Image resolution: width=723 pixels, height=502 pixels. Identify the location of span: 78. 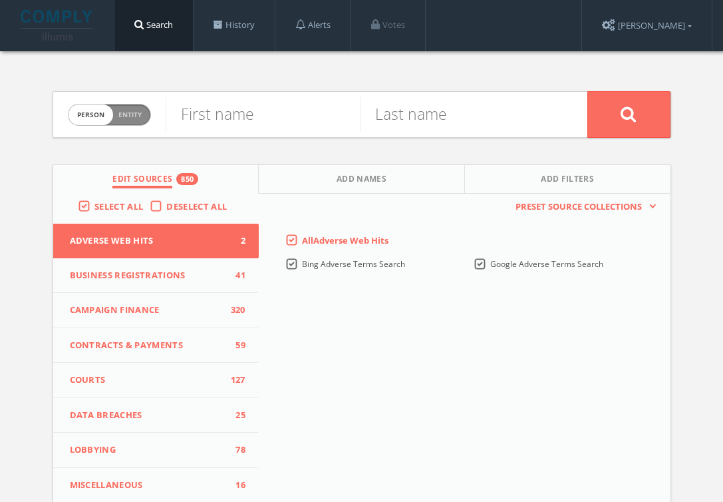
(236, 450).